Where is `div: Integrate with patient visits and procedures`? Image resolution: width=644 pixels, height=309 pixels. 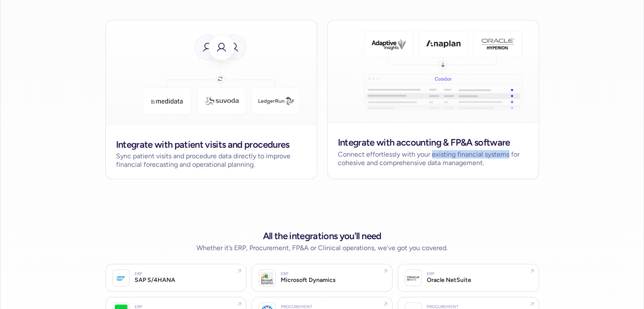 div: Integrate with patient visits and procedures is located at coordinates (203, 143).